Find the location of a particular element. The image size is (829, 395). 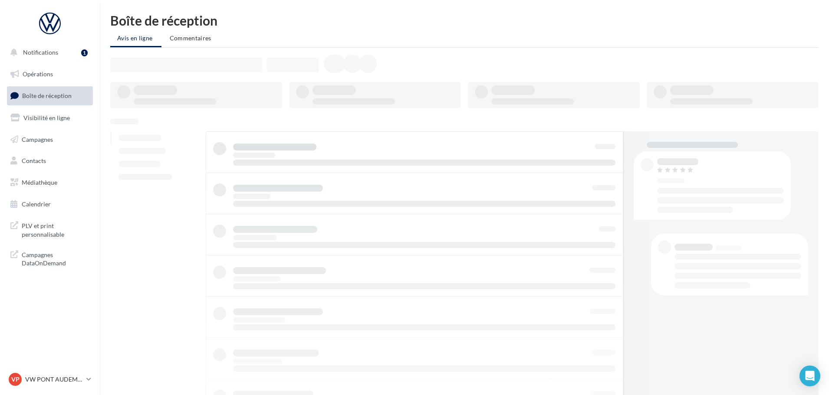

a: PLV et print personnalisable is located at coordinates (50, 229).